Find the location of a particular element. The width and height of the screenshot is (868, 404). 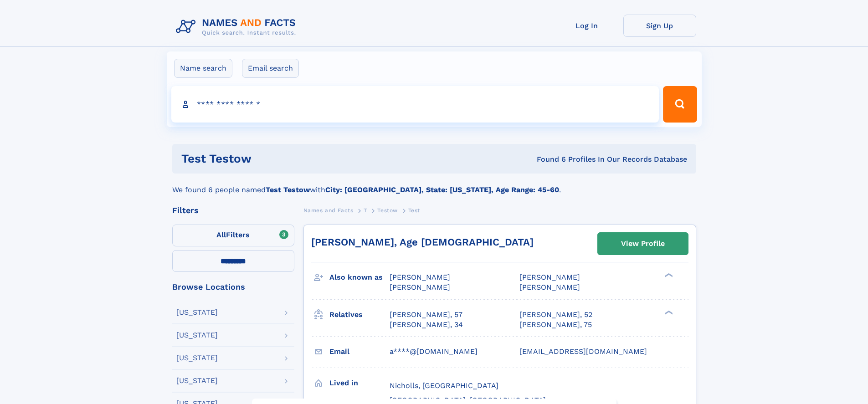

a: Log In is located at coordinates (587, 25).